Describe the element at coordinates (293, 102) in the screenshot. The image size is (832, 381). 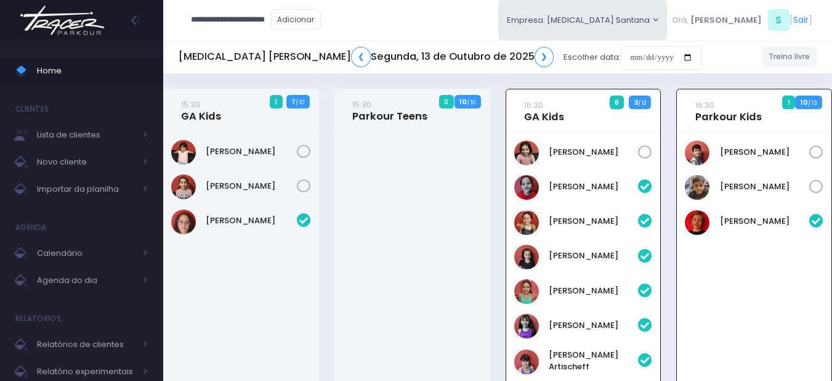
I see `strong: 7` at that location.